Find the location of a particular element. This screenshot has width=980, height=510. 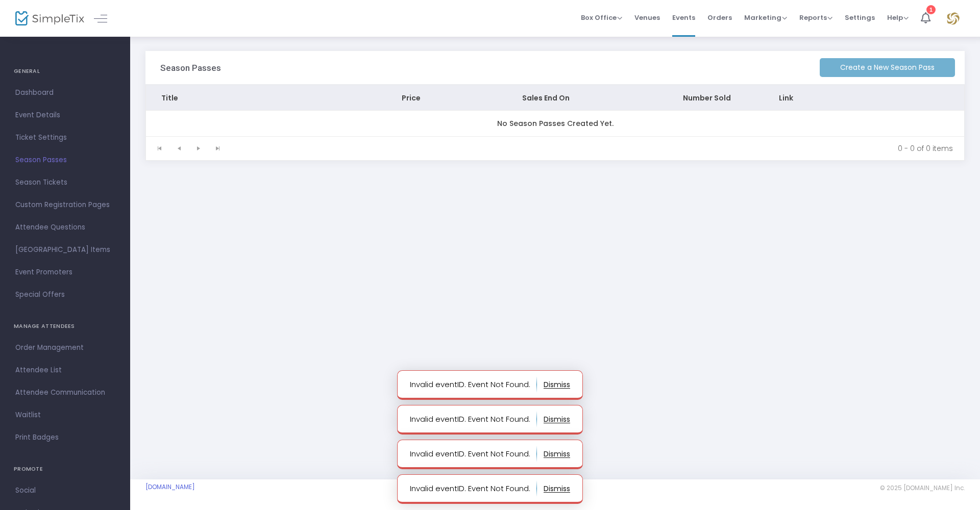

th: Link is located at coordinates (824, 98).